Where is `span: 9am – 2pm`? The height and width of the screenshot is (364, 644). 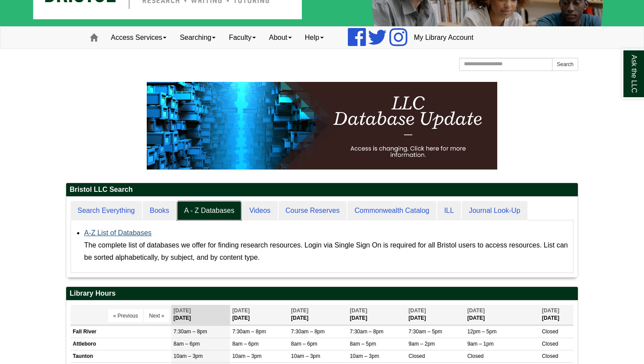 span: 9am – 2pm is located at coordinates (422, 344).